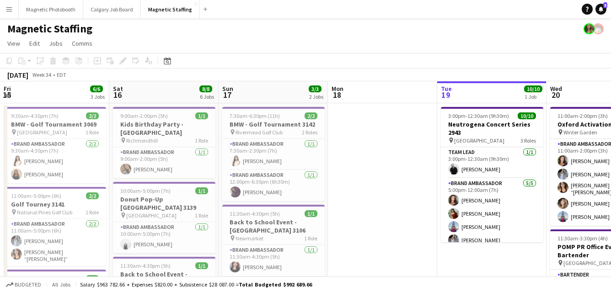 Image resolution: width=611 pixels, height=292 pixels. I want to click on span: Rivermead Golf Club, so click(259, 132).